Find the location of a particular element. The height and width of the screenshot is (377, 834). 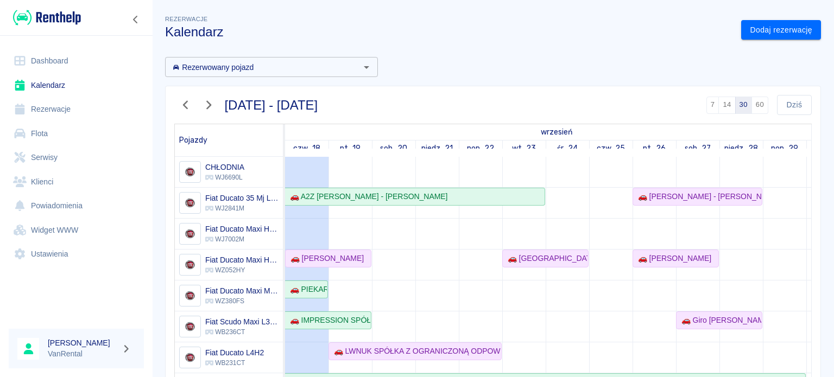

a: 28 września 2025 is located at coordinates (741, 148).